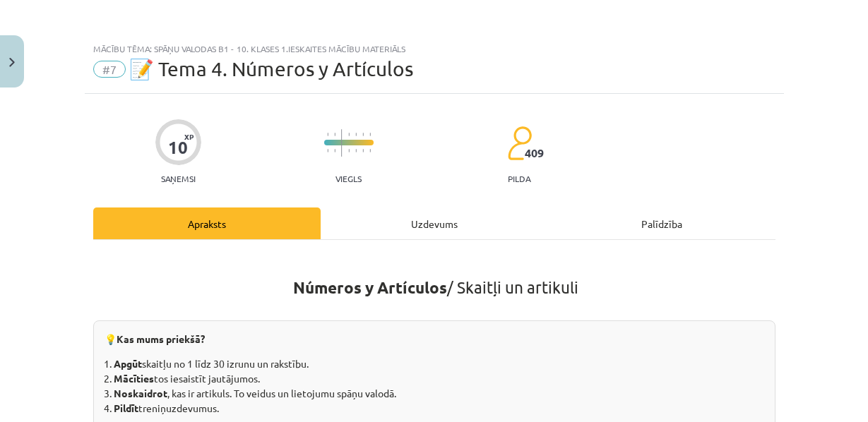 This screenshot has height=422, width=868. I want to click on div: Uzdevums, so click(434, 223).